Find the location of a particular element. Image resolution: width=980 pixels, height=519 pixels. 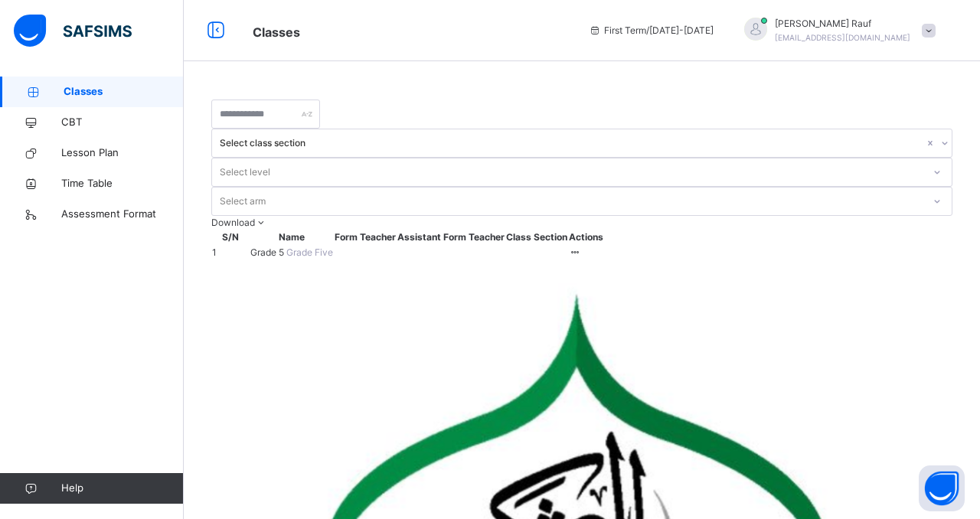

td: 1 is located at coordinates (230, 253).